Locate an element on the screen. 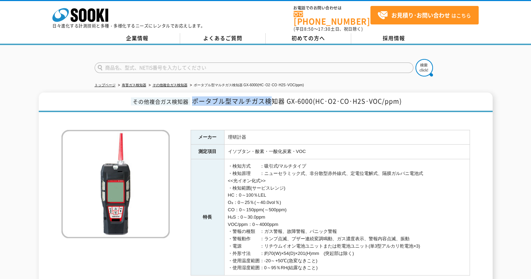 The height and width of the screenshot is (279, 531). p: 日々進化する計測技術と多種・多様化するニーズにレンタルでお応えします。 is located at coordinates (129, 26).